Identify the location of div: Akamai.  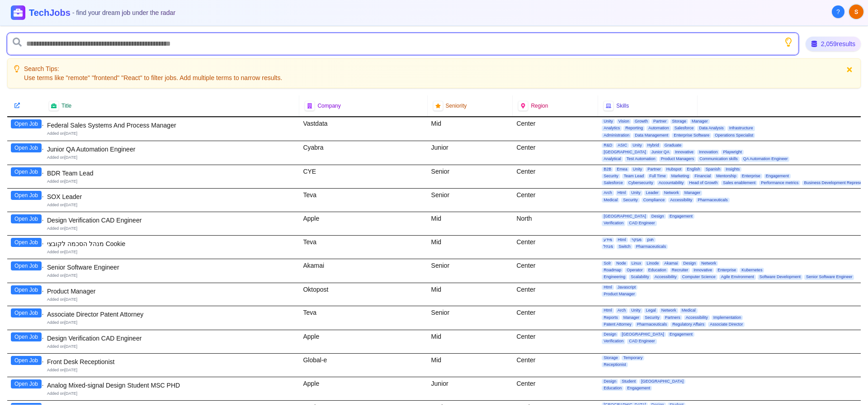
(363, 271).